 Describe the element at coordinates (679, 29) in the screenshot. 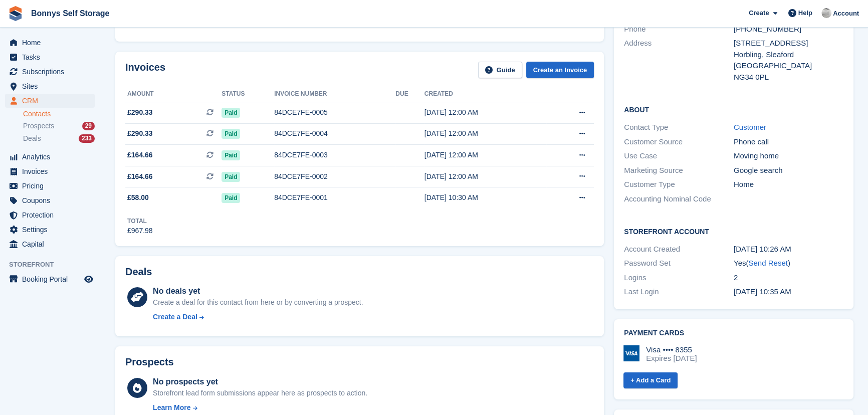

I see `div: Phone` at that location.